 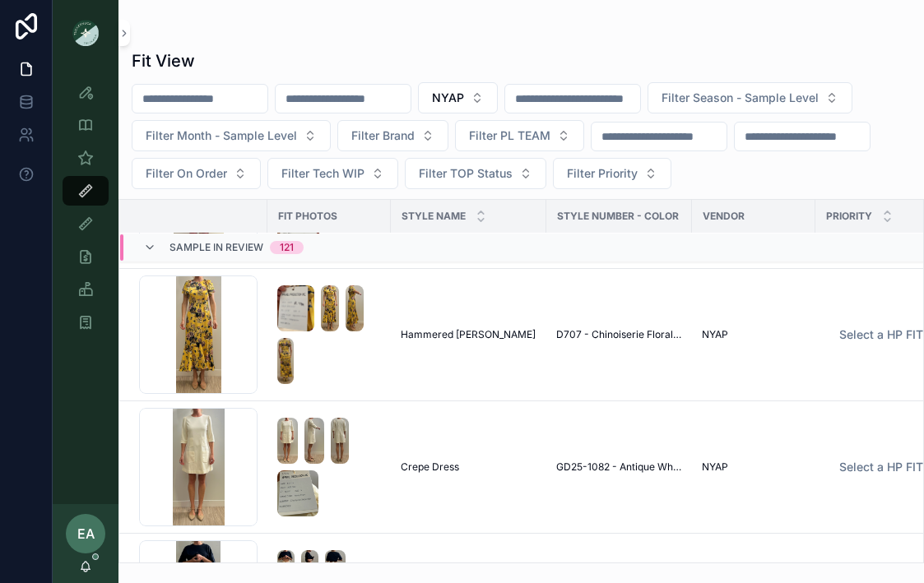 I want to click on img: Screenshot-2025-08-22-at-11.19.58-AM.png, so click(x=330, y=308).